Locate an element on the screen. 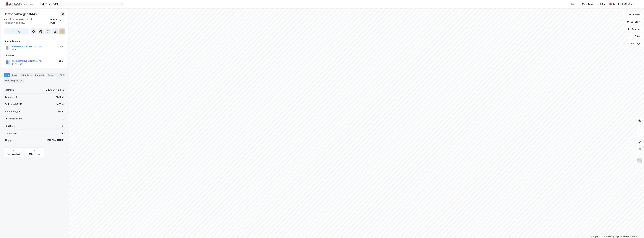 The height and width of the screenshot is (238, 644). a: OpenStreetMap is located at coordinates (607, 237).